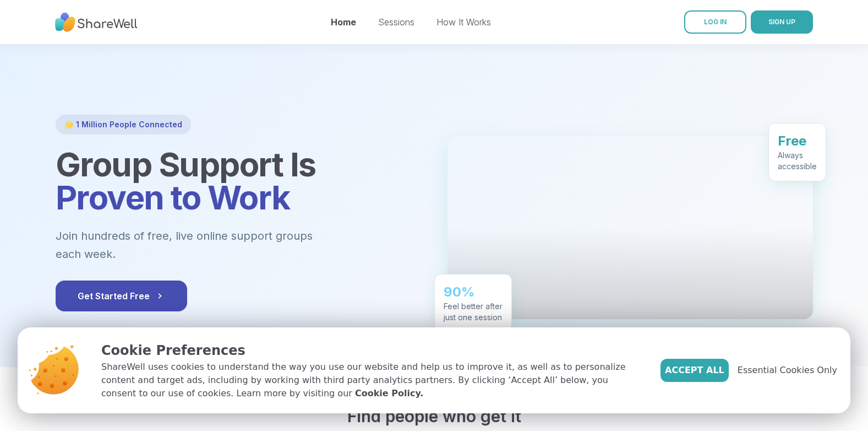 The image size is (868, 431). What do you see at coordinates (797, 141) in the screenshot?
I see `div: Free` at bounding box center [797, 141].